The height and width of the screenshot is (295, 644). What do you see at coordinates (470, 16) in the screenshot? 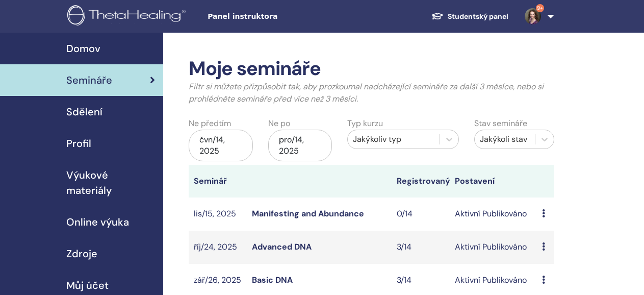
I see `a: Studentský panel` at bounding box center [470, 16].